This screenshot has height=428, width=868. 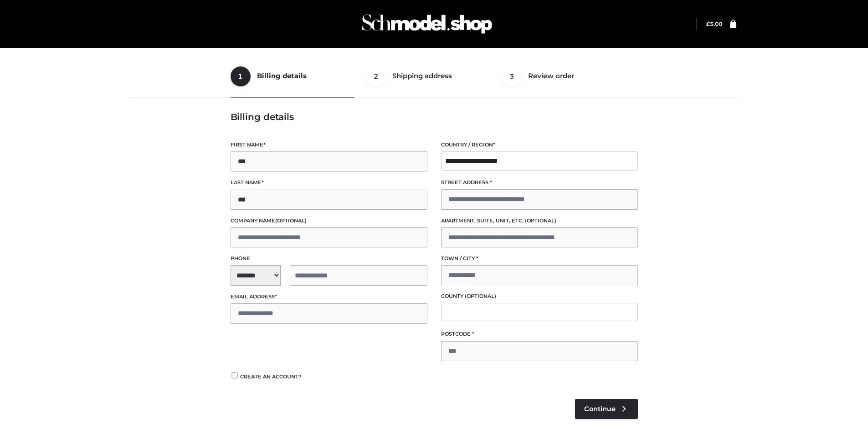 I want to click on a: £5.00, so click(x=713, y=24).